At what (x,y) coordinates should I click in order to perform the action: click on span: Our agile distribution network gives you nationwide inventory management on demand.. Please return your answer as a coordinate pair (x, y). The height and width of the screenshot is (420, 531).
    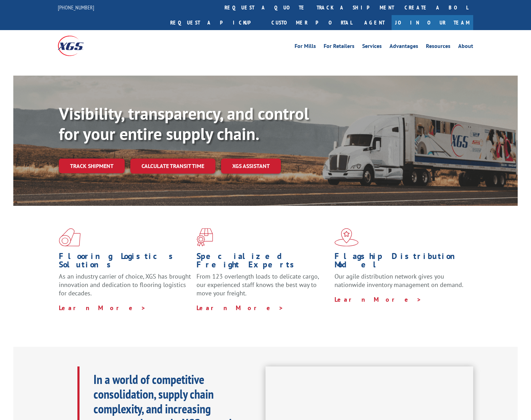
    Looking at the image, I should click on (399, 280).